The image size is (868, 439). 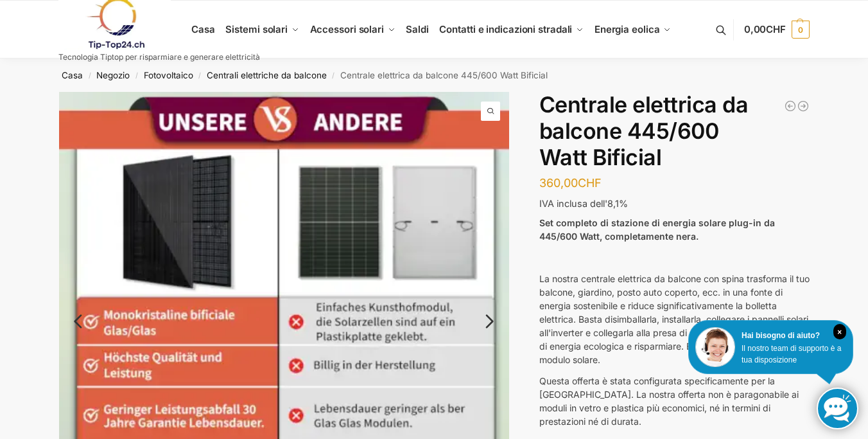 I want to click on nav: Briciole di pane, so click(x=434, y=75).